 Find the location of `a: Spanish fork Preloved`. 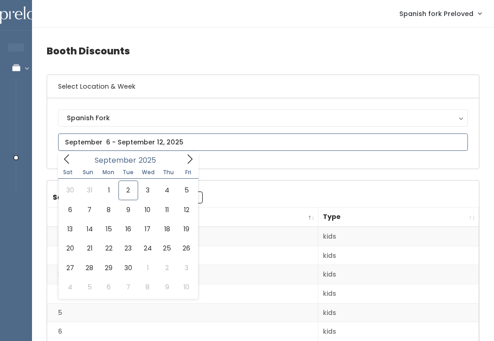

a: Spanish fork Preloved is located at coordinates (440, 13).